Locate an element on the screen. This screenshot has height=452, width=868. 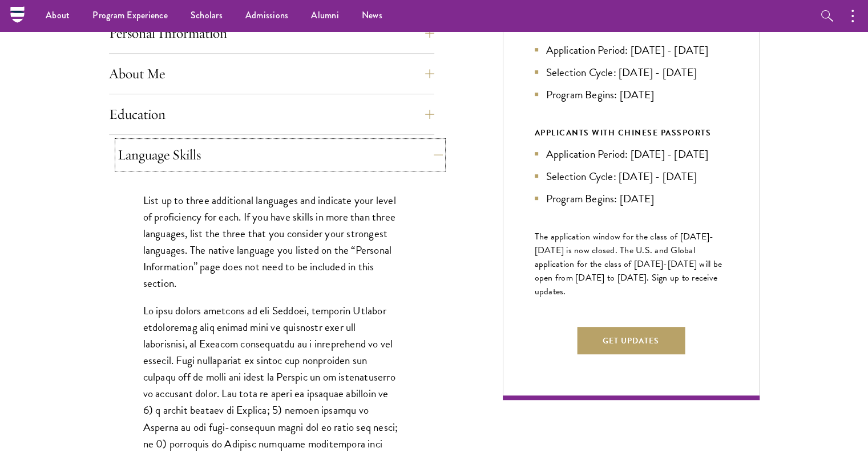
button: Language Skills is located at coordinates (280, 155).